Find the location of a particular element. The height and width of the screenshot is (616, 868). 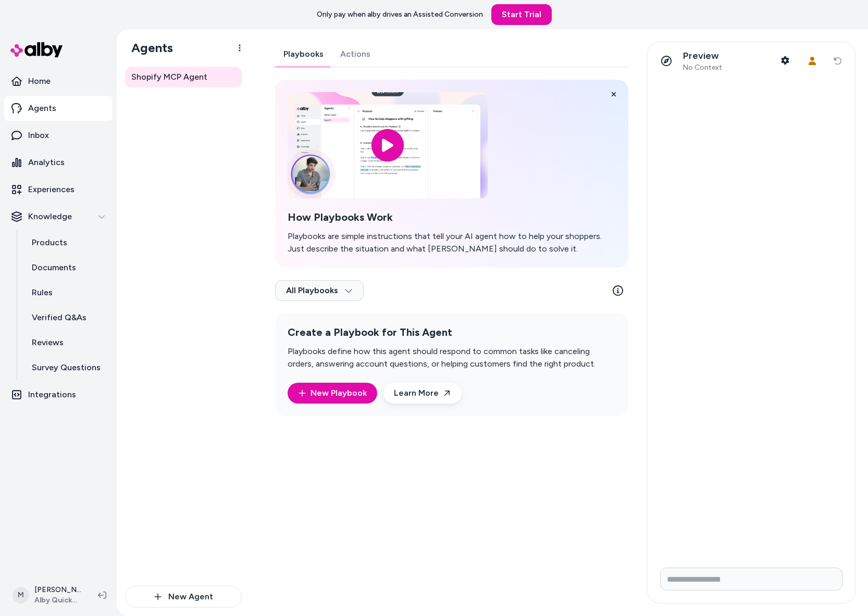

a: Actions is located at coordinates (356, 54).